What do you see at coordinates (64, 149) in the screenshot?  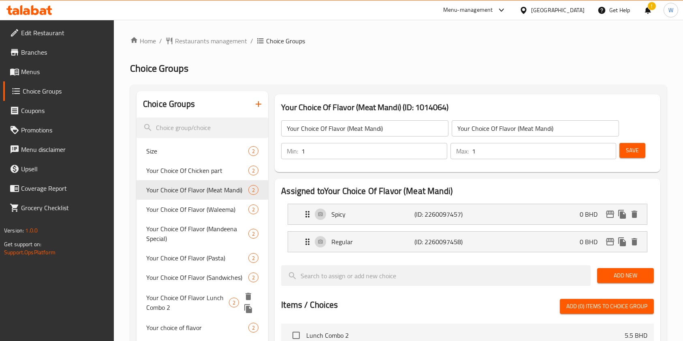 I see `span: Menu disclaimer` at bounding box center [64, 149].